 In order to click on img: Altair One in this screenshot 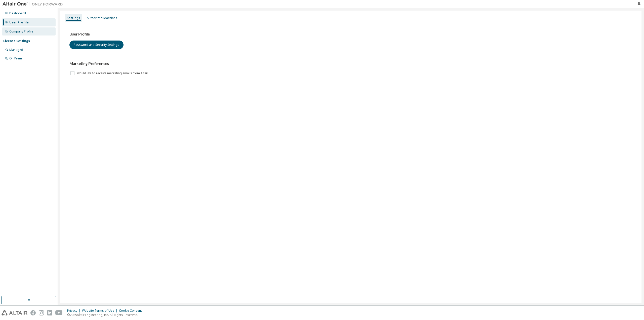, I will do `click(34, 4)`.